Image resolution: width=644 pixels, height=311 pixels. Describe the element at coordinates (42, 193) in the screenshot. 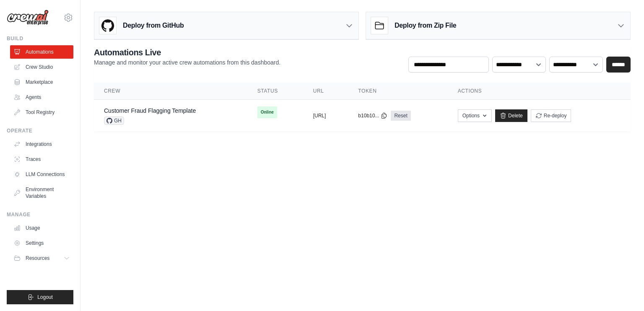

I see `a: Environment Variables` at that location.